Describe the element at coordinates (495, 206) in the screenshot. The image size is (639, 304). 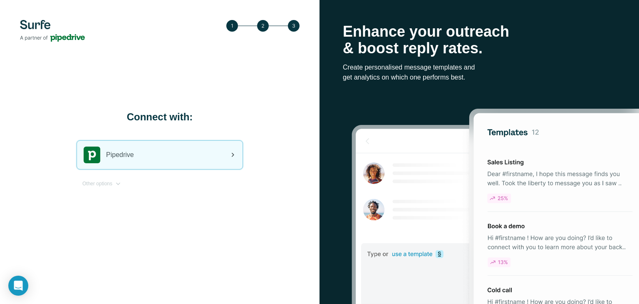
I see `img: Surfe Stock Photo - Selling good vibes` at that location.